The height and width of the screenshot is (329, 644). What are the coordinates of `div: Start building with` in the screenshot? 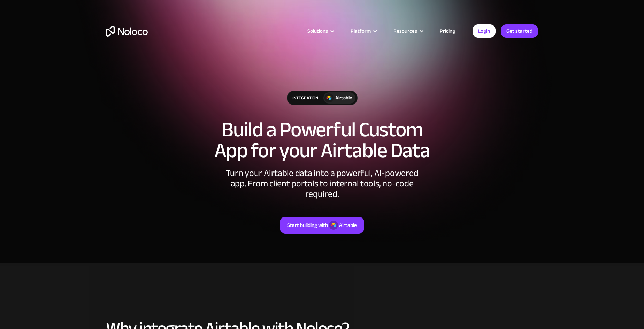 It's located at (308, 225).